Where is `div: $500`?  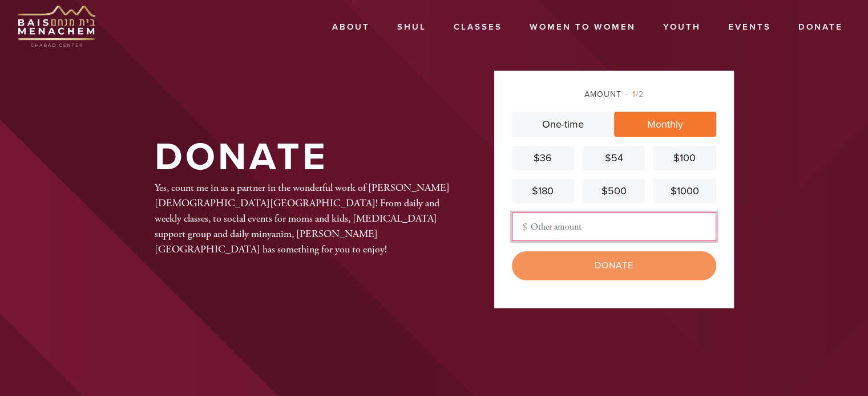
div: $500 is located at coordinates (613, 191).